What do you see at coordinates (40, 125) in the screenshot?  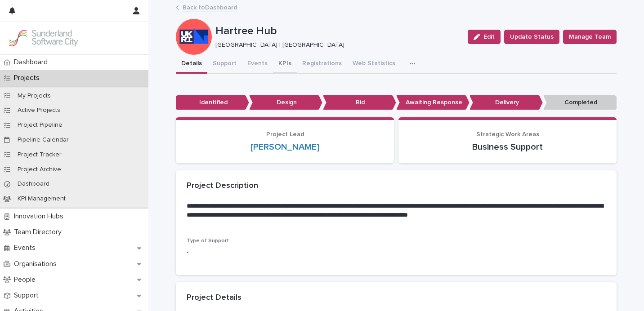 I see `p: Project Pipeline` at bounding box center [40, 125].